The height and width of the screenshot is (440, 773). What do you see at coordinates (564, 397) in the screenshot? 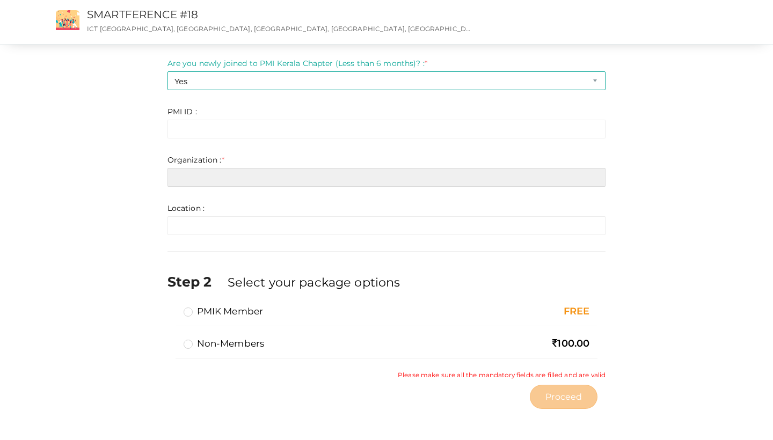
I see `button: Proceed` at bounding box center [564, 397].